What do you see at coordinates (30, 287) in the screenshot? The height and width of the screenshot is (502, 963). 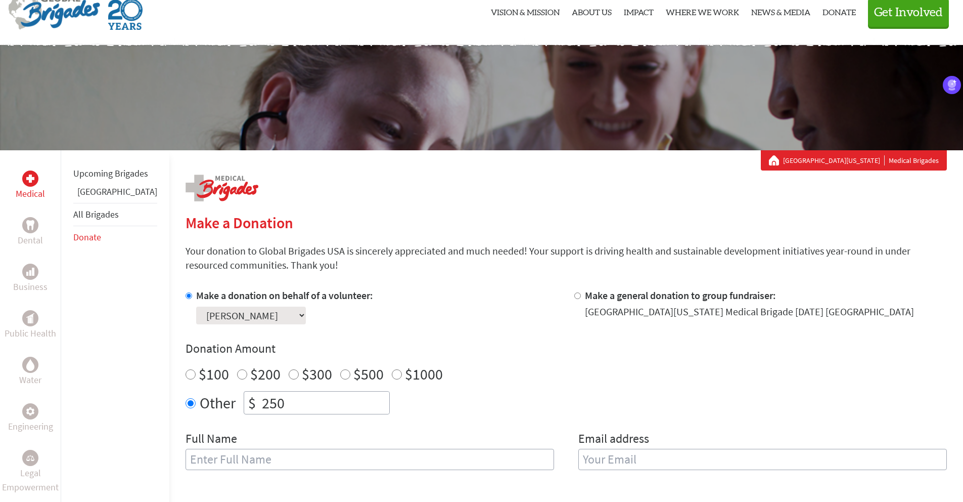 I see `p: Business` at bounding box center [30, 287].